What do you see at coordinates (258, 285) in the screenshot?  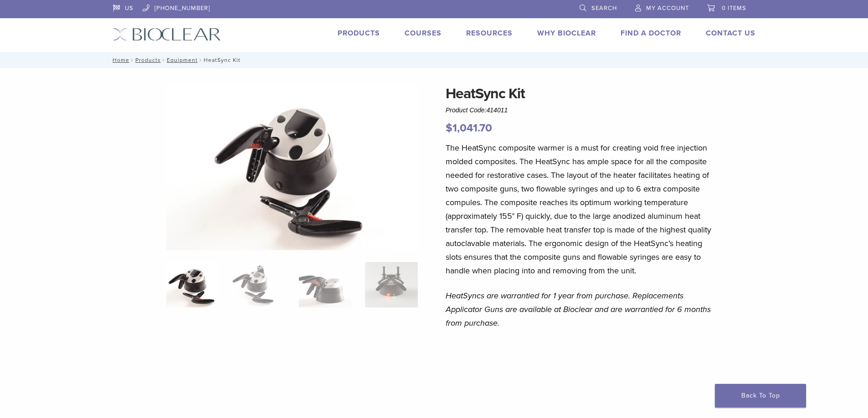 I see `img: HeatSync Kit - Image 2` at bounding box center [258, 285].